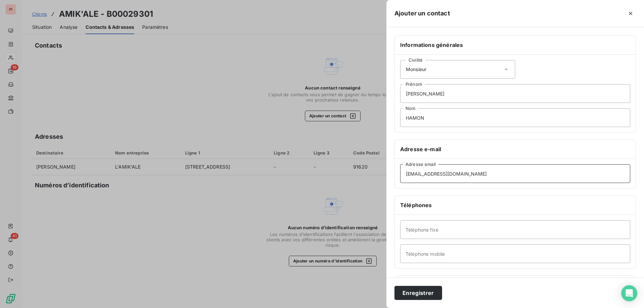  I want to click on button: Enregistrer, so click(418, 293).